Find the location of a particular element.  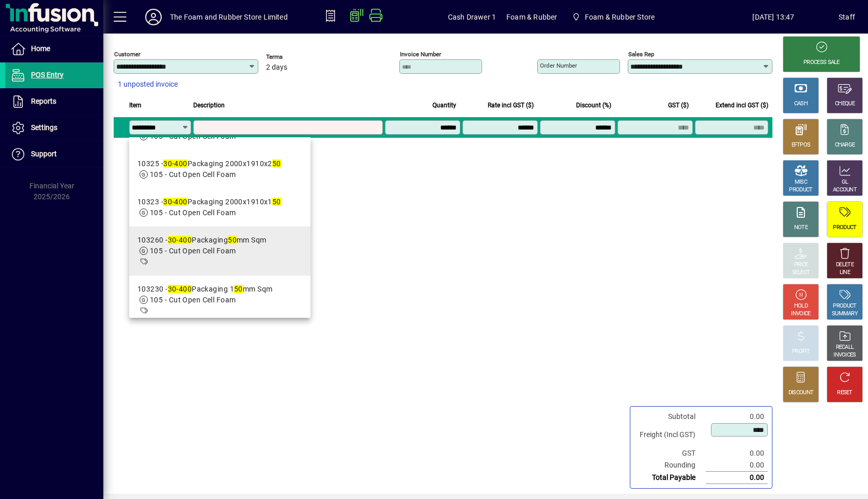

div: DELETE is located at coordinates (845, 265).